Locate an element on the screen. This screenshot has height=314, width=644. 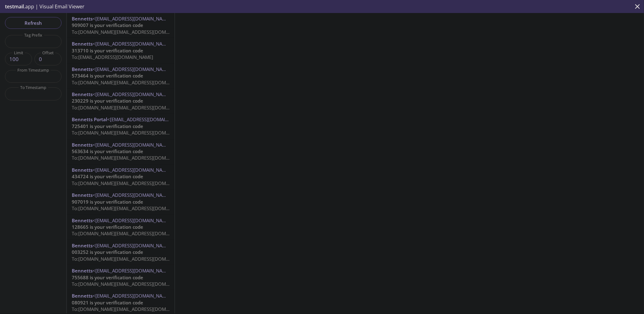
span: testmail is located at coordinates (14, 7).